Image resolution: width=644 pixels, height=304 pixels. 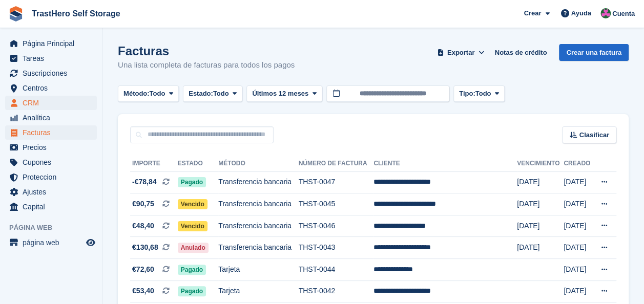 What do you see at coordinates (144, 182) in the screenshot?
I see `span: -€78,84` at bounding box center [144, 182].